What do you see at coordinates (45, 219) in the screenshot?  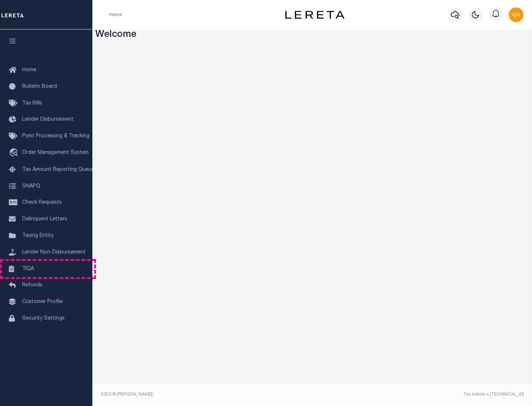 I see `span: Delinquent Letters` at bounding box center [45, 219].